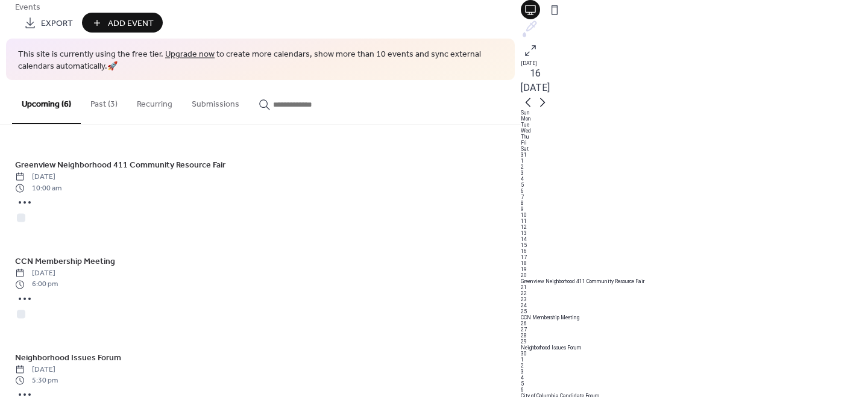  I want to click on div: 24, so click(694, 305).